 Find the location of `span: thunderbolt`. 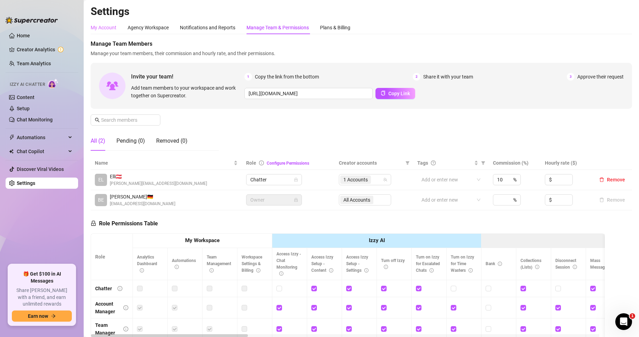

span: thunderbolt is located at coordinates (12, 137).